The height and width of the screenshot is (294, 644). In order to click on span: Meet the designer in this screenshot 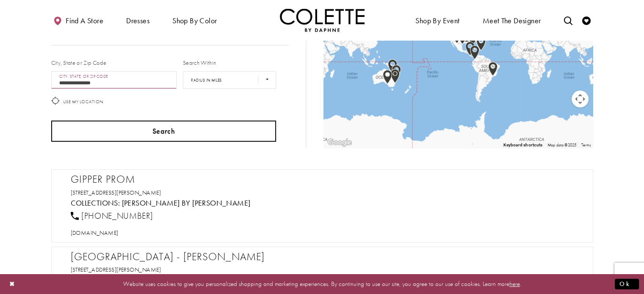, I will do `click(512, 21)`.